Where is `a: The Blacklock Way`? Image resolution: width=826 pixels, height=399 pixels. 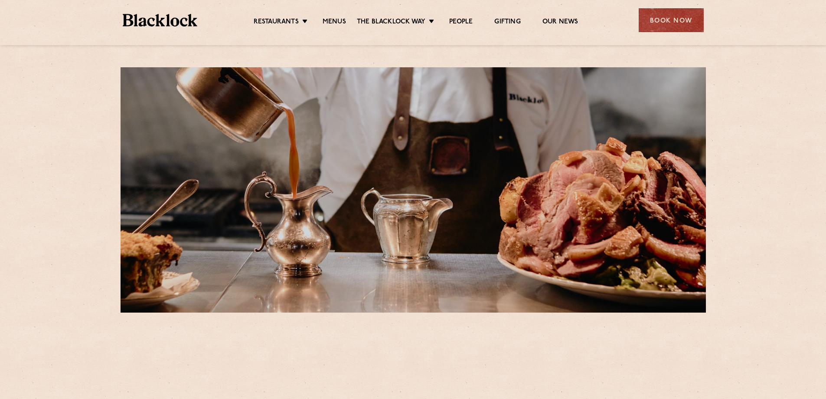
a: The Blacklock Way is located at coordinates (391, 23).